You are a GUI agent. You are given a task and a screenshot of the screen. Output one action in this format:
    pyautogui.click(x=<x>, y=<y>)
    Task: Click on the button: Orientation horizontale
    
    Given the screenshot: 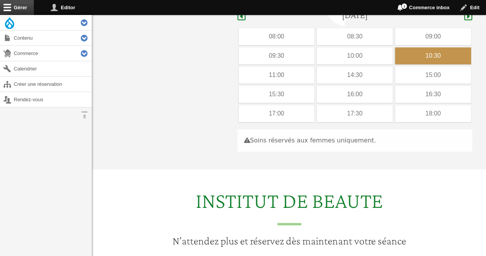 What is the action you would take?
    pyautogui.click(x=84, y=115)
    